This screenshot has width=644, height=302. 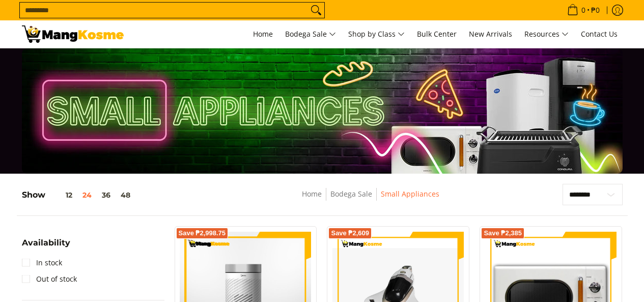 I want to click on a: Out of stock, so click(x=50, y=279).